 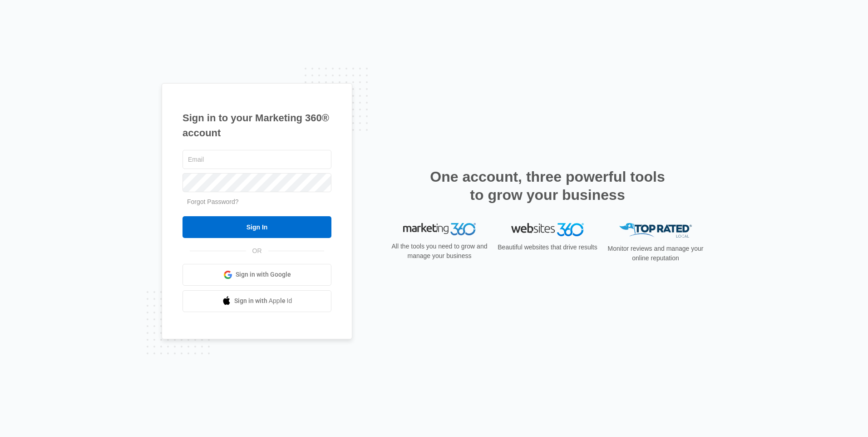 What do you see at coordinates (548, 247) in the screenshot?
I see `p: Beautiful websites that drive results` at bounding box center [548, 247].